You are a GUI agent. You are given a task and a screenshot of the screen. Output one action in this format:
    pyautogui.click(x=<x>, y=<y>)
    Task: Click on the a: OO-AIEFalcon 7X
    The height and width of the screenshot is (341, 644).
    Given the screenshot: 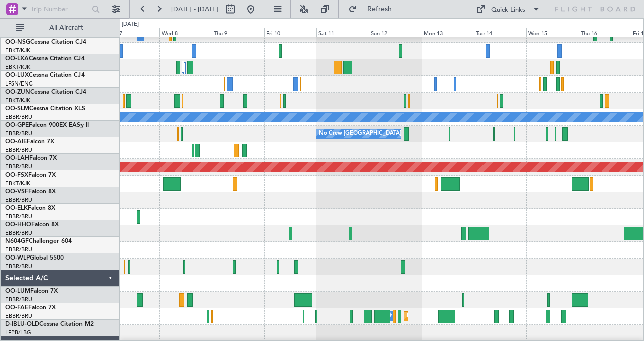 What is the action you would take?
    pyautogui.click(x=30, y=142)
    